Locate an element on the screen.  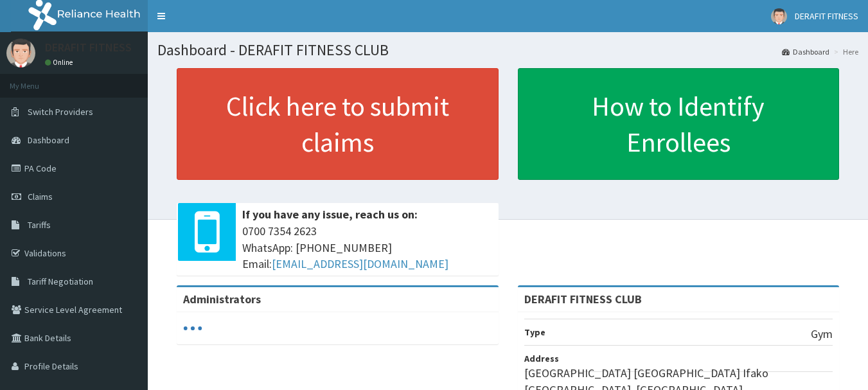
a: Dashboard is located at coordinates (806, 51).